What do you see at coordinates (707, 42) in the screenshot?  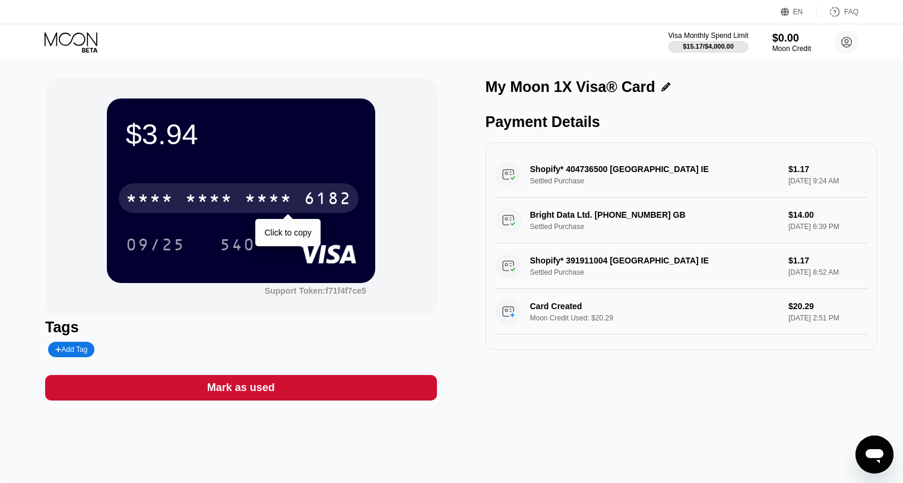 I see `div: Visa Monthly Spend Limit$15.17/$4,000.00` at bounding box center [707, 42].